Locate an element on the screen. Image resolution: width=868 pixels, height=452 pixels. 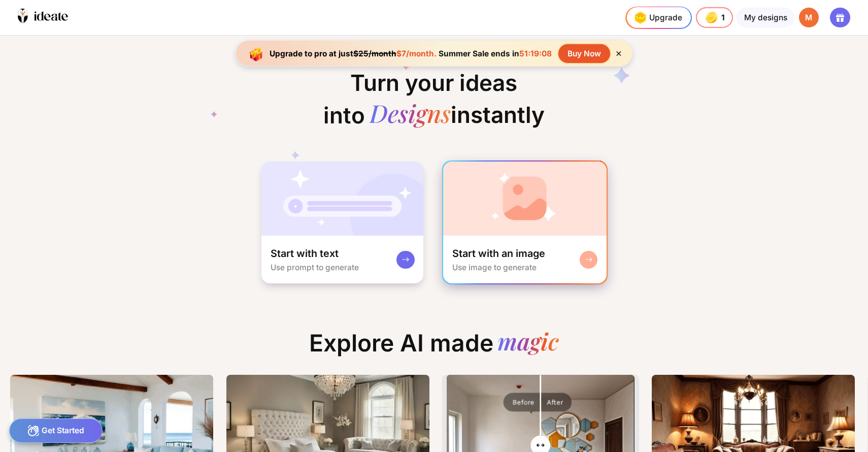
div: Explore AI made is located at coordinates (434, 348).